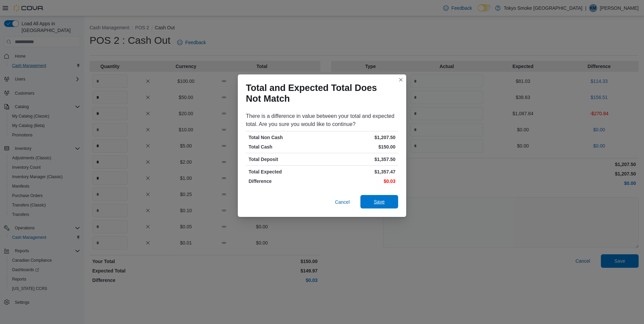 The height and width of the screenshot is (324, 644). What do you see at coordinates (359, 172) in the screenshot?
I see `p: $1,357.47` at bounding box center [359, 172].